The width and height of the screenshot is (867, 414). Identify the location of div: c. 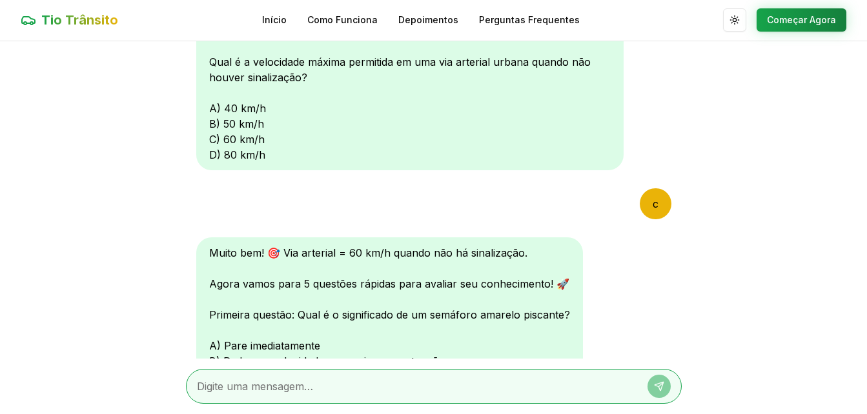
(655, 204).